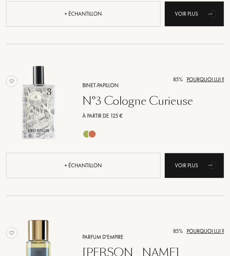 The width and height of the screenshot is (230, 256). What do you see at coordinates (153, 101) in the screenshot?
I see `a: N°3 Cologne Curieuse` at bounding box center [153, 101].